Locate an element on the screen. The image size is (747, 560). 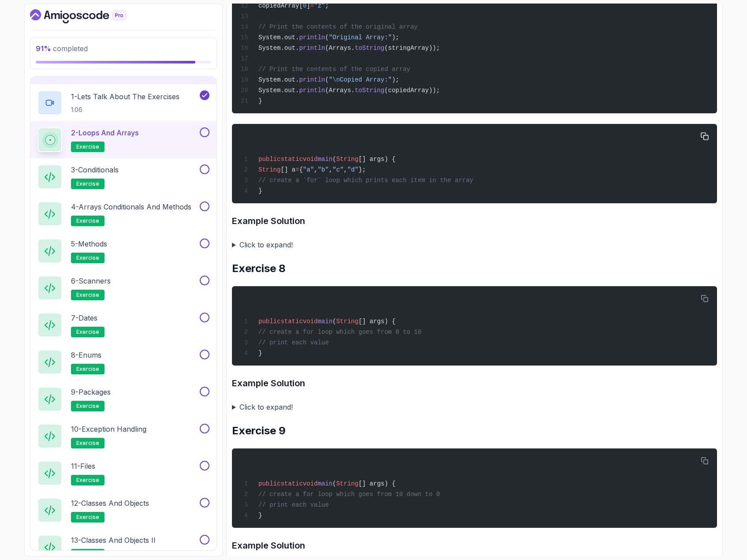
button: 1-Lets Talk About The Exercises1:06 is located at coordinates (124, 103).